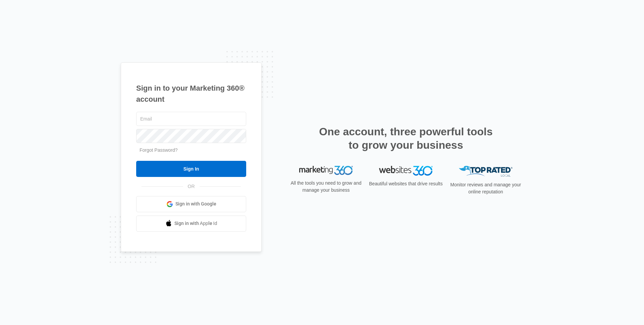 Image resolution: width=644 pixels, height=325 pixels. I want to click on a: Sign in with Apple Id, so click(191, 224).